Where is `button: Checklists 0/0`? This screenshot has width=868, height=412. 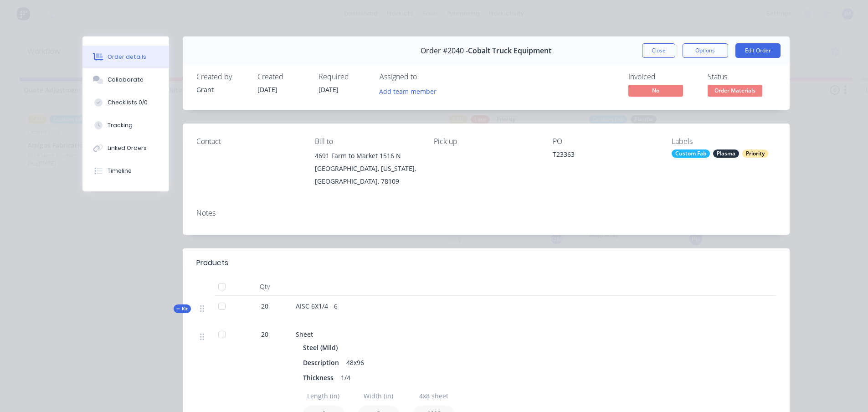 button: Checklists 0/0 is located at coordinates (126, 102).